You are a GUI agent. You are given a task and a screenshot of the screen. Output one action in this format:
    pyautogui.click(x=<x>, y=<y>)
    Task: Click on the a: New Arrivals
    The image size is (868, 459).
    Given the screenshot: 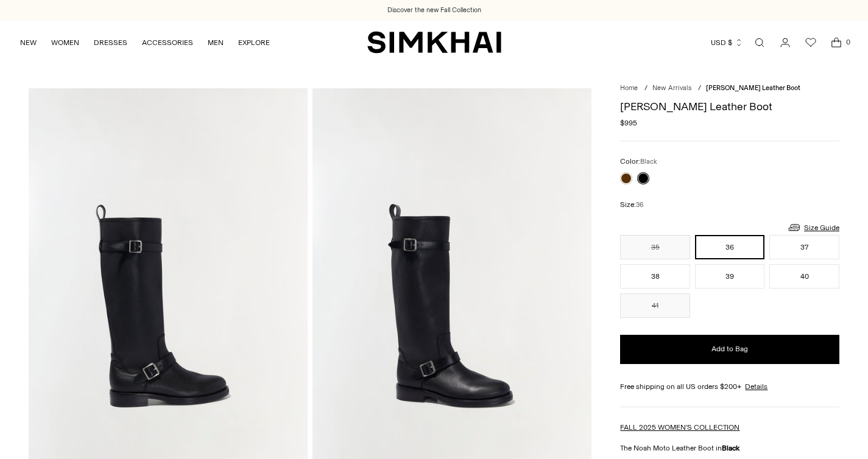 What is the action you would take?
    pyautogui.click(x=672, y=88)
    